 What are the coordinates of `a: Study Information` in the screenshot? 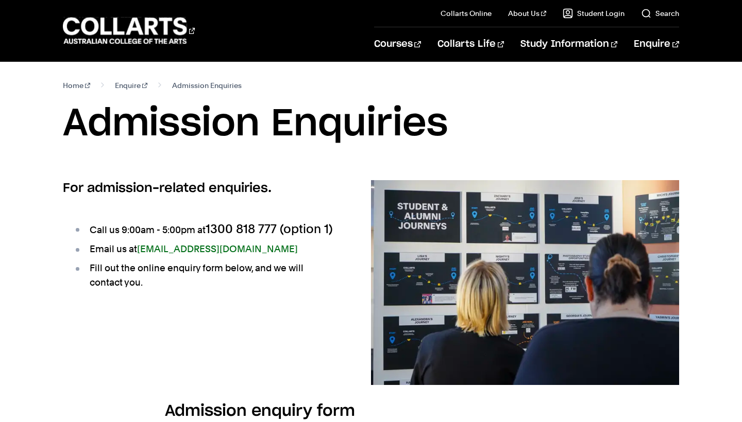 It's located at (569, 44).